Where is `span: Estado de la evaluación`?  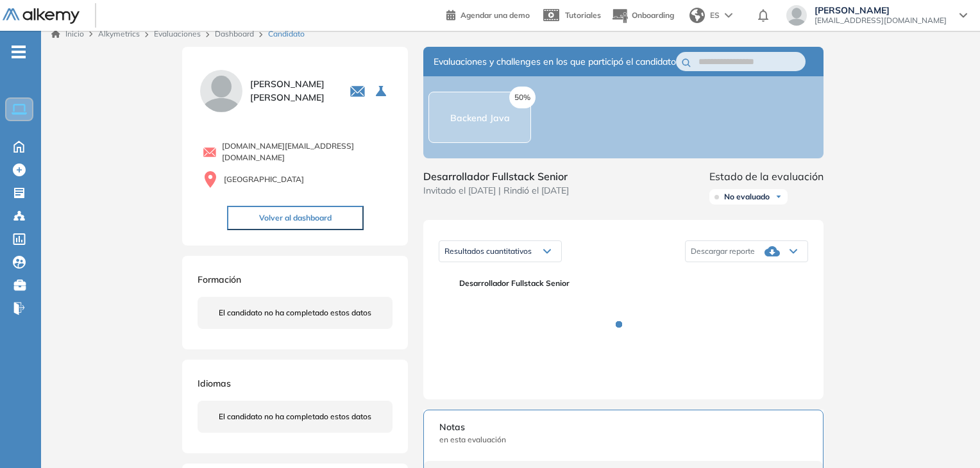 span: Estado de la evaluación is located at coordinates (766, 176).